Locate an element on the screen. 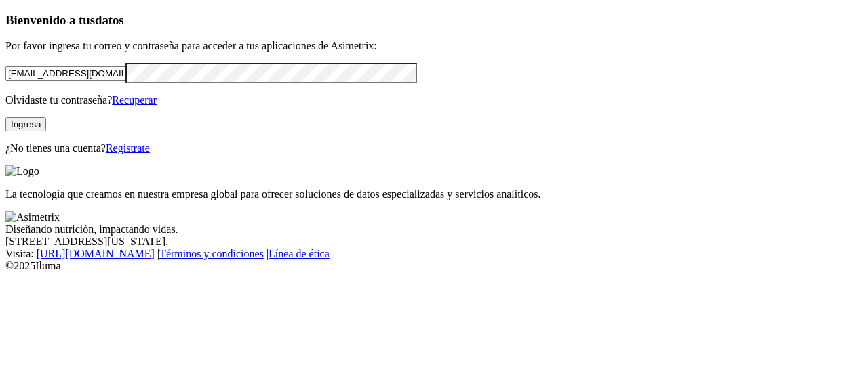 Image resolution: width=868 pixels, height=373 pixels. div: Diseñando nutrición, impactando vidas. is located at coordinates (434, 230).